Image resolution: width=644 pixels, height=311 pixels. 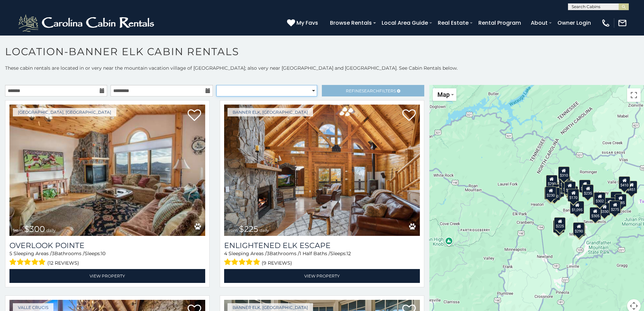 I want to click on div: $330, so click(x=605, y=209).